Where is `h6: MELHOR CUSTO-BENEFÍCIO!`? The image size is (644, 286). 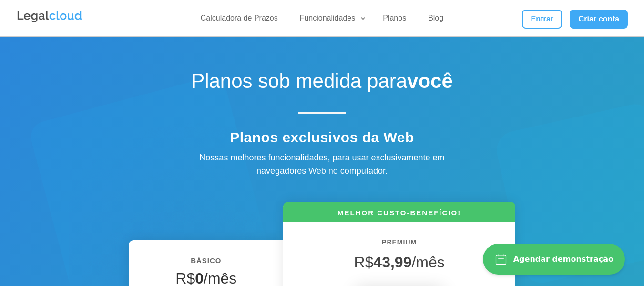
h6: MELHOR CUSTO-BENEFÍCIO! is located at coordinates (399, 215).